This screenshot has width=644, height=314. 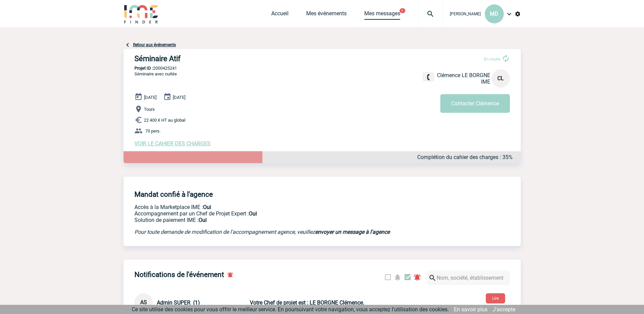 I want to click on em: Pour toute demande de modification de l'accompagnement agence, veuillez, so click(x=262, y=231).